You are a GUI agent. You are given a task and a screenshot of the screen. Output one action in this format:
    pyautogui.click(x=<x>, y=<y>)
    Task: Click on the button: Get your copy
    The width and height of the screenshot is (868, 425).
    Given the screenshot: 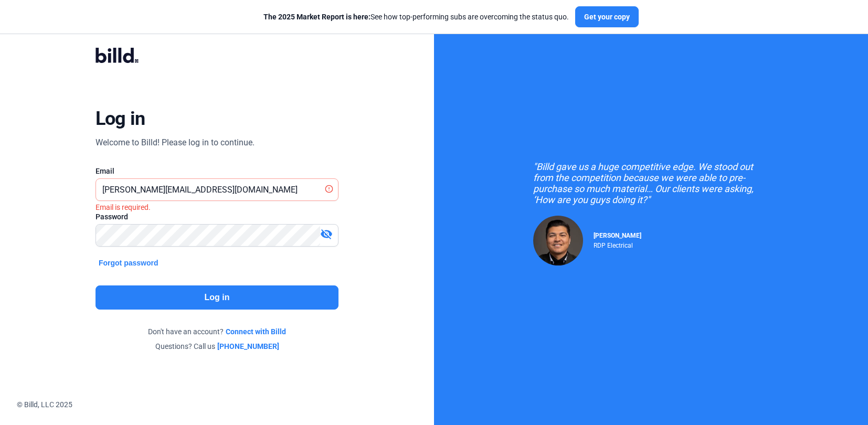 What is the action you would take?
    pyautogui.click(x=606, y=17)
    